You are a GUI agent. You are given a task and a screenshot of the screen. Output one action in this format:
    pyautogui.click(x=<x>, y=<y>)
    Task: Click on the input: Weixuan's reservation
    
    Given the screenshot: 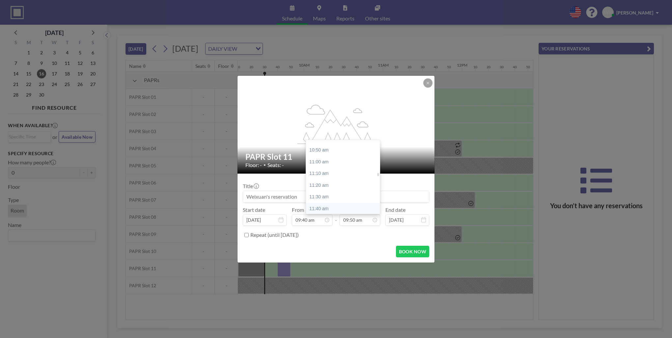 What is the action you would take?
    pyautogui.click(x=336, y=197)
    